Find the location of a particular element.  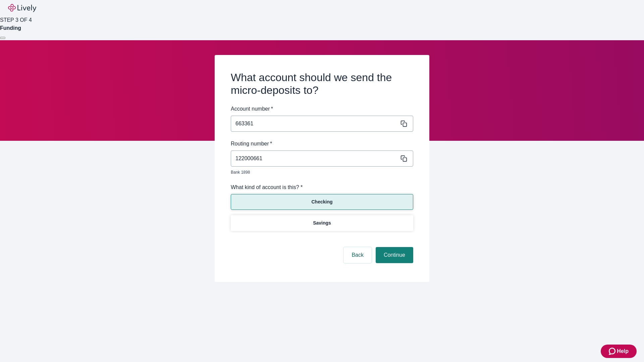

p: Checking is located at coordinates (322, 202).